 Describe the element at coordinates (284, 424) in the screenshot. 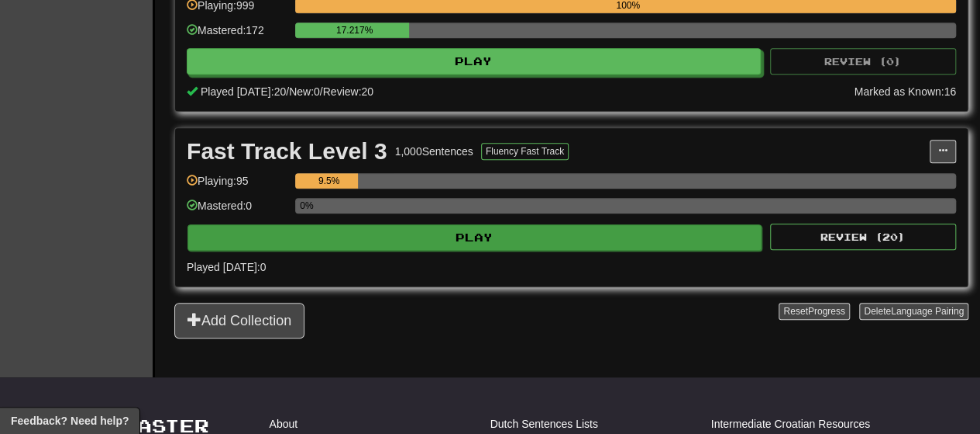

I see `a: About` at that location.